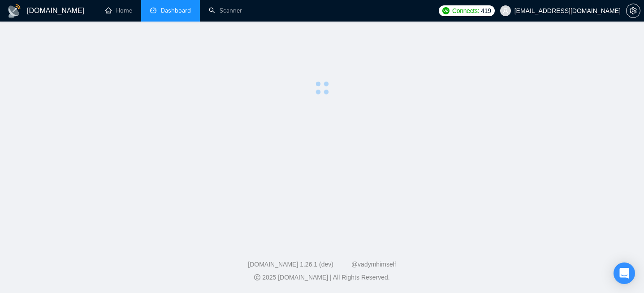 The width and height of the screenshot is (644, 293). Describe the element at coordinates (624, 273) in the screenshot. I see `div: Open Intercom Messenger` at that location.